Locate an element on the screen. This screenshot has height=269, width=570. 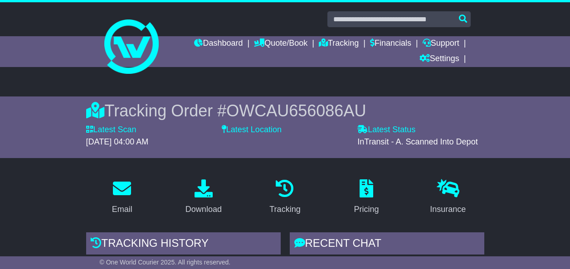
span: © One World Courier 2025. All rights reserved. is located at coordinates (165, 263).